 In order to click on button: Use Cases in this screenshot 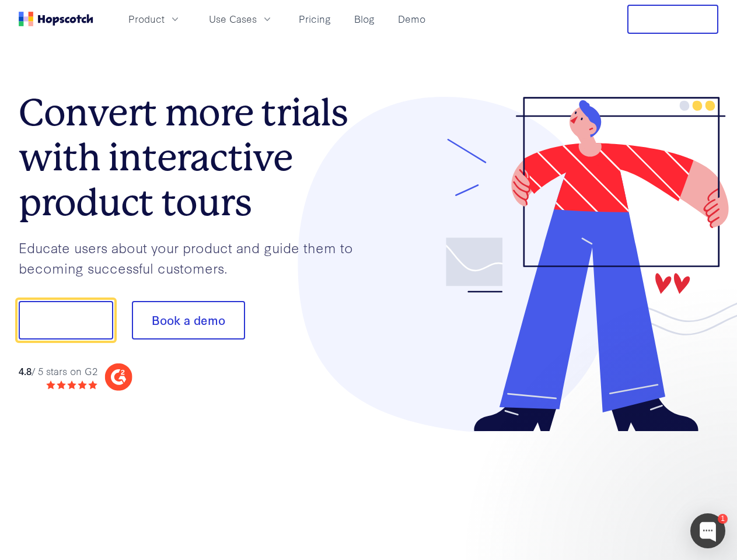, I will do `click(241, 19)`.